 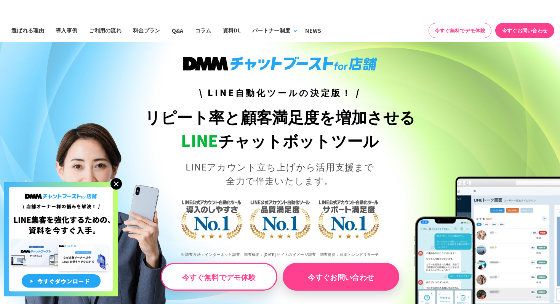 What do you see at coordinates (280, 92) in the screenshot?
I see `h3: \ LINE自動化ツールの決定版！ /` at bounding box center [280, 92].